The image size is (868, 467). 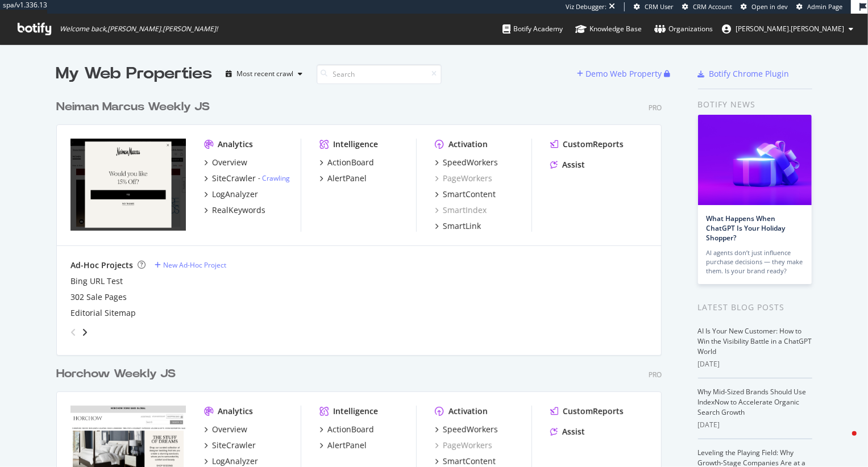 What do you see at coordinates (97, 281) in the screenshot?
I see `div: Bing URL Test` at bounding box center [97, 281].